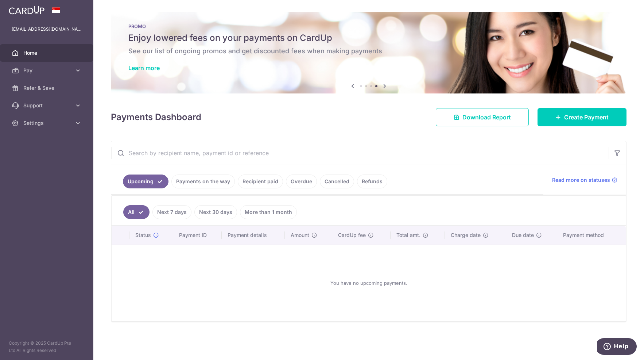 This screenshot has width=644, height=360. What do you see at coordinates (47, 105) in the screenshot?
I see `span: Support` at bounding box center [47, 105].